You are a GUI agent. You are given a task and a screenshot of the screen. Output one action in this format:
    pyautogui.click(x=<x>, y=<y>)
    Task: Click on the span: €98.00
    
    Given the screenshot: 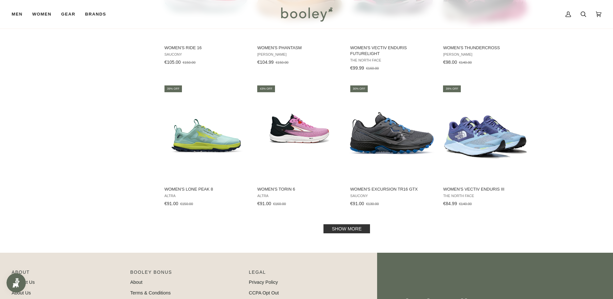 What is the action you would take?
    pyautogui.click(x=450, y=62)
    